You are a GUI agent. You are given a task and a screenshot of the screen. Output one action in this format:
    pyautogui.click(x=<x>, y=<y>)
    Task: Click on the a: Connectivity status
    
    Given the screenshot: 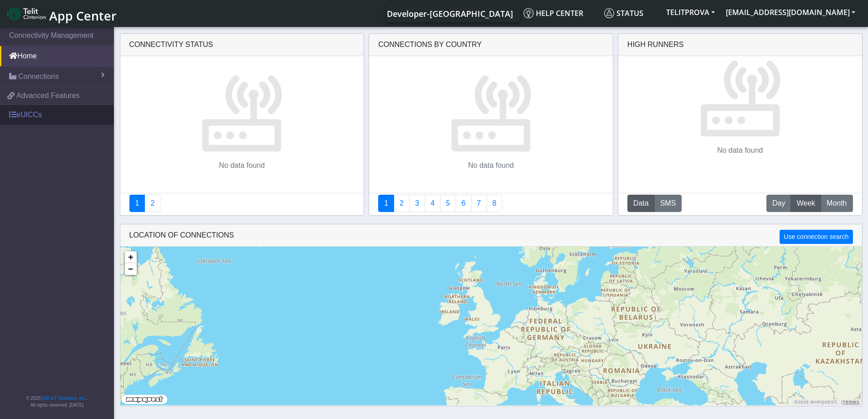 What is the action you would take?
    pyautogui.click(x=137, y=203)
    